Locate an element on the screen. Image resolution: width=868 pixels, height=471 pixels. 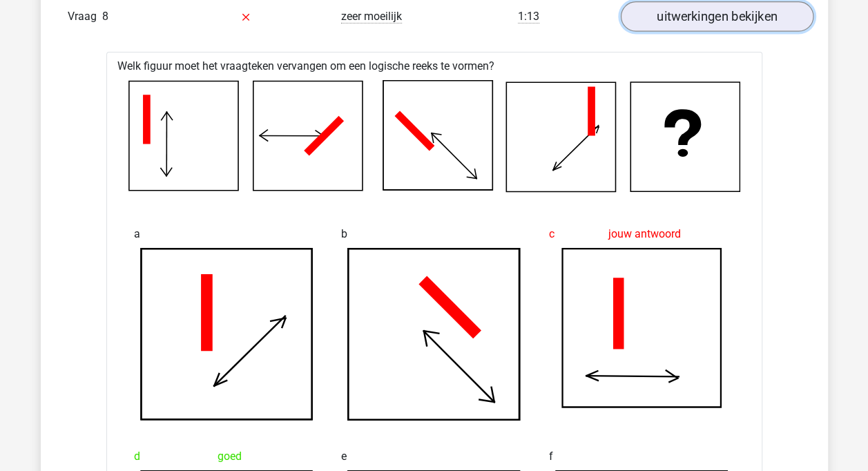
span: e is located at coordinates (344, 456).